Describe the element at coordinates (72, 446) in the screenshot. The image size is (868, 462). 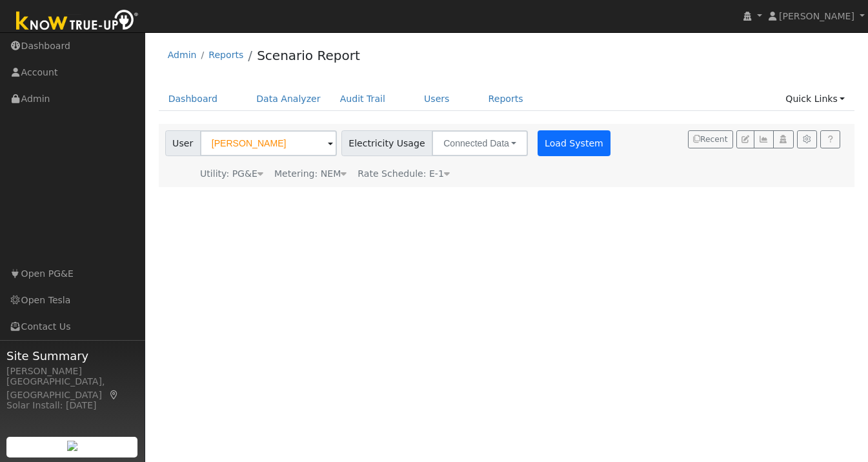
I see `img: retrieve` at that location.